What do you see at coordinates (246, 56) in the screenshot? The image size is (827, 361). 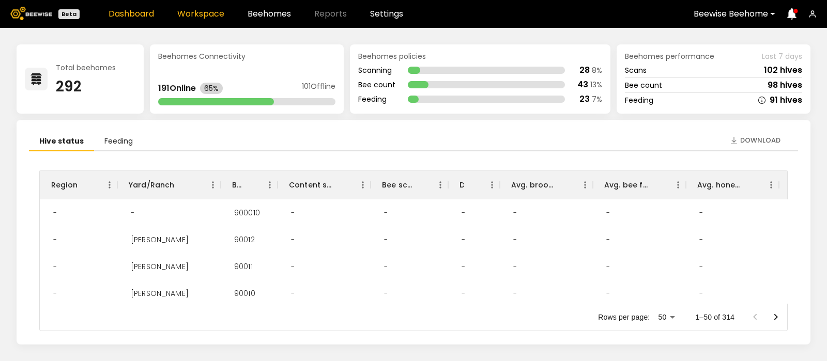 I see `div: Beehomes Connectivity` at bounding box center [246, 56].